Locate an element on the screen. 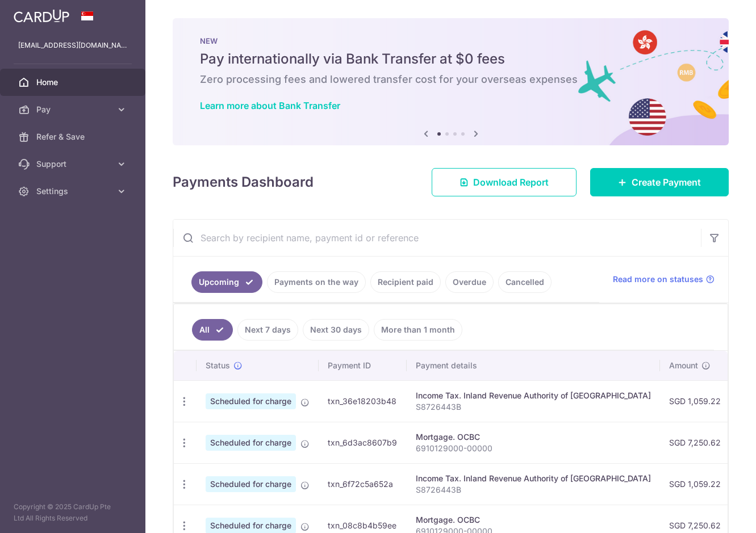 This screenshot has width=756, height=533. p: 6910129000-00000 is located at coordinates (533, 449).